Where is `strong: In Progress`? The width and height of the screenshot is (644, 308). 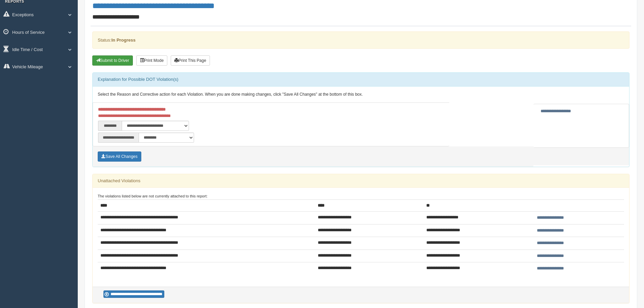 strong: In Progress is located at coordinates (123, 40).